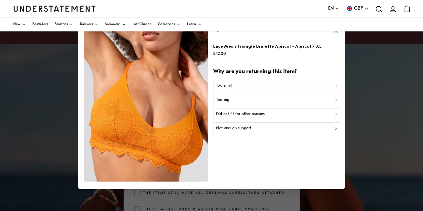  Describe the element at coordinates (224, 86) in the screenshot. I see `p: Too small` at that location.